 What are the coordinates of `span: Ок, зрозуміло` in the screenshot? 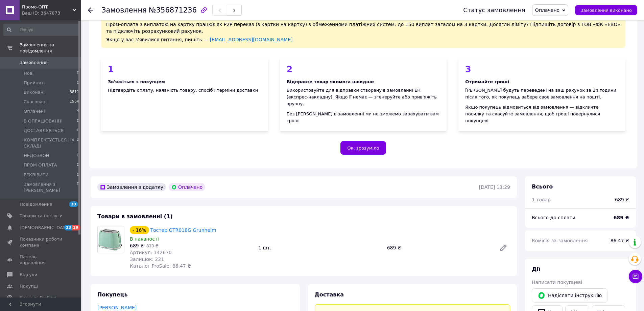 It's located at (364, 148).